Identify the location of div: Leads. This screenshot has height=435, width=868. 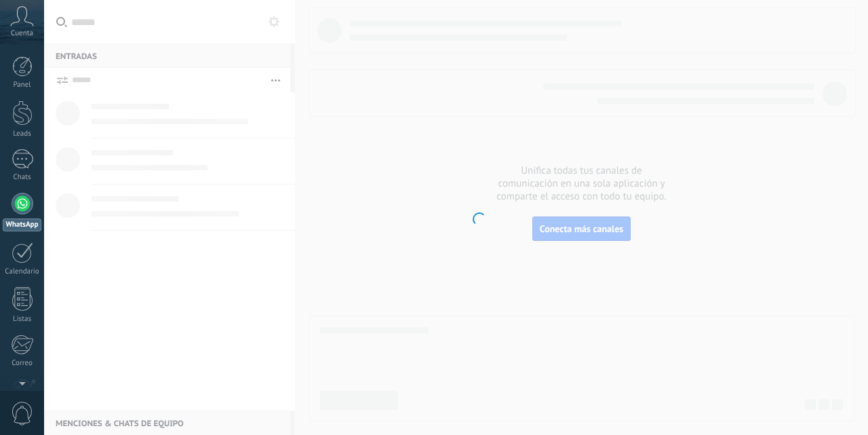
(23, 134).